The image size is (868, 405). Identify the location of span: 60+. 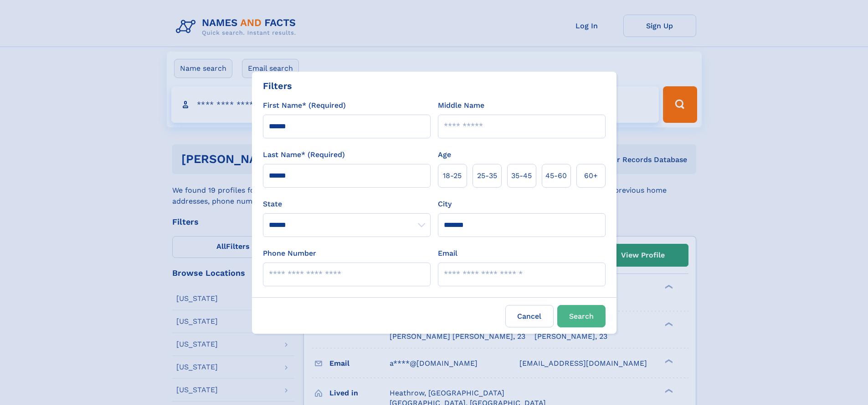
(591, 176).